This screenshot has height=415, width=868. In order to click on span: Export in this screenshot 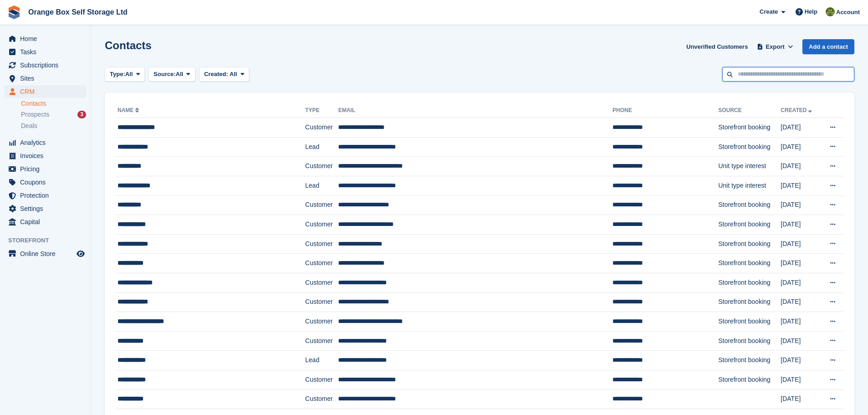, I will do `click(775, 47)`.